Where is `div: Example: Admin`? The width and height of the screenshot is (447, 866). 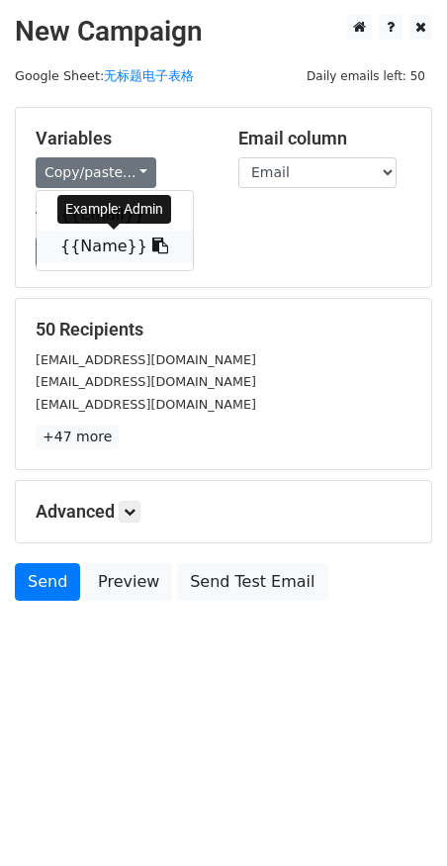 div: Example: Admin is located at coordinates (114, 209).